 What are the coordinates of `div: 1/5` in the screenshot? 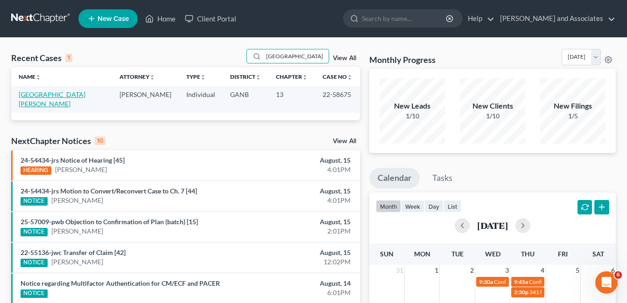 It's located at (573, 116).